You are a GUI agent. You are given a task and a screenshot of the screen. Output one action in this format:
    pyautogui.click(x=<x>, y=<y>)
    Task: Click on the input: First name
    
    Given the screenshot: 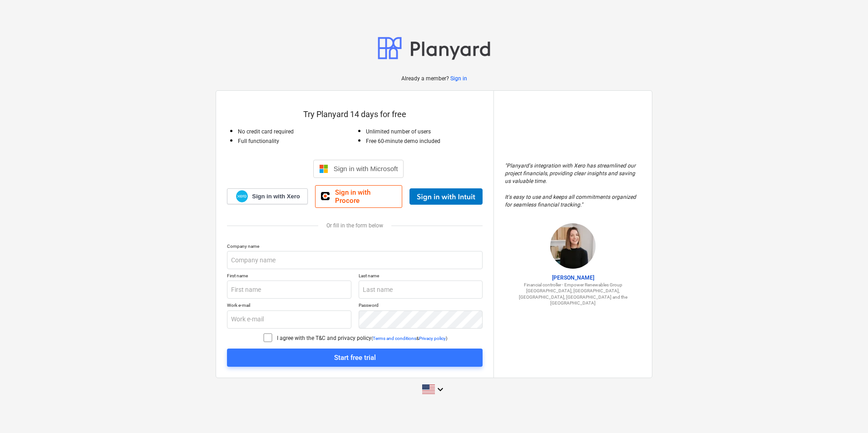 What is the action you would take?
    pyautogui.click(x=289, y=289)
    